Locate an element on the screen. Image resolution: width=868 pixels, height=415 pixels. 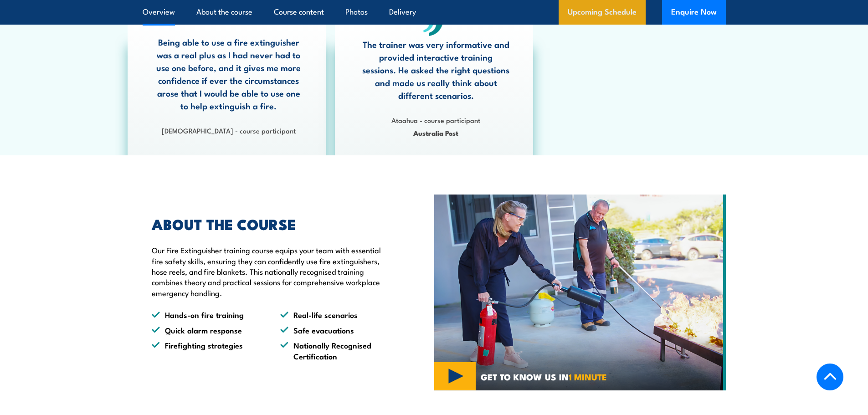
li: Firefighting strategies is located at coordinates (208, 351).